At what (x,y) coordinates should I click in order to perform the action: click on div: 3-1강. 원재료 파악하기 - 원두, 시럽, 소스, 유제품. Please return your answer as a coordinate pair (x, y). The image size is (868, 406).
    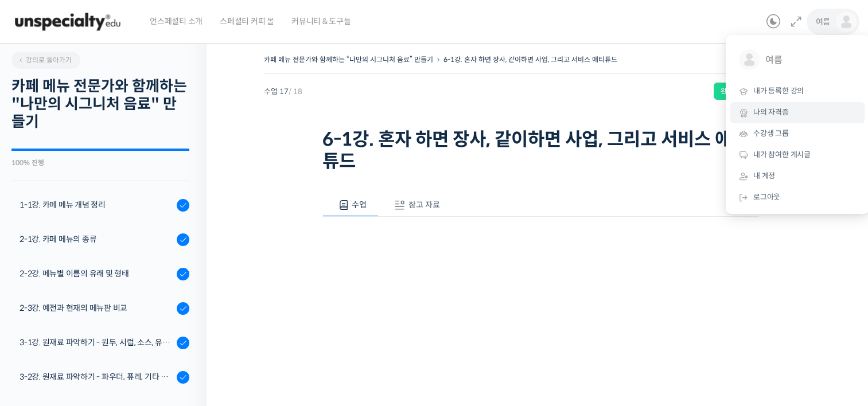
    Looking at the image, I should click on (96, 343).